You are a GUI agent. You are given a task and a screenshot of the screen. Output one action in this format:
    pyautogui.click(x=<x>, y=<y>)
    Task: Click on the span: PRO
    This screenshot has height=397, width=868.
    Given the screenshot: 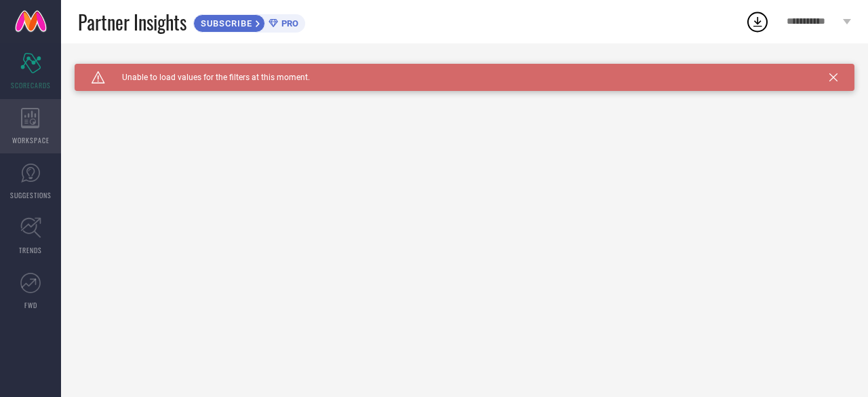 What is the action you would take?
    pyautogui.click(x=288, y=23)
    